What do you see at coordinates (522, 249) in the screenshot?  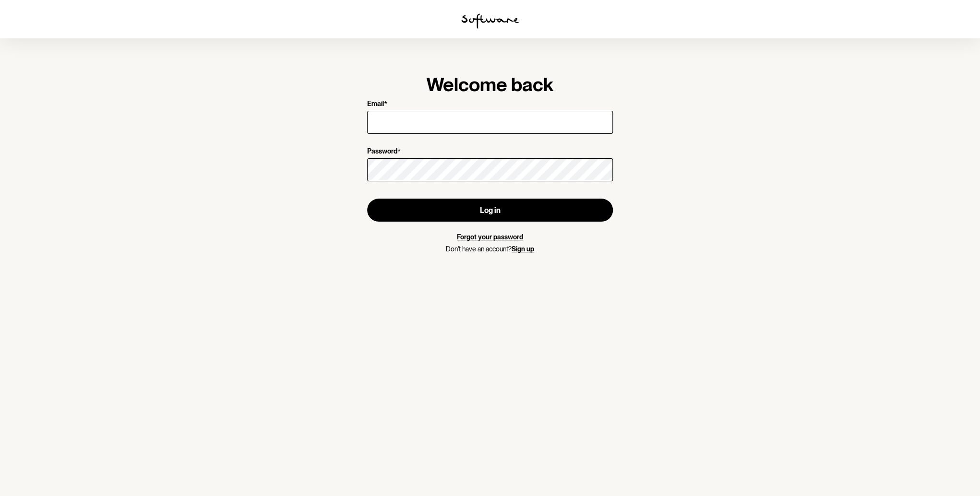 I see `a: Sign up` at bounding box center [522, 249].